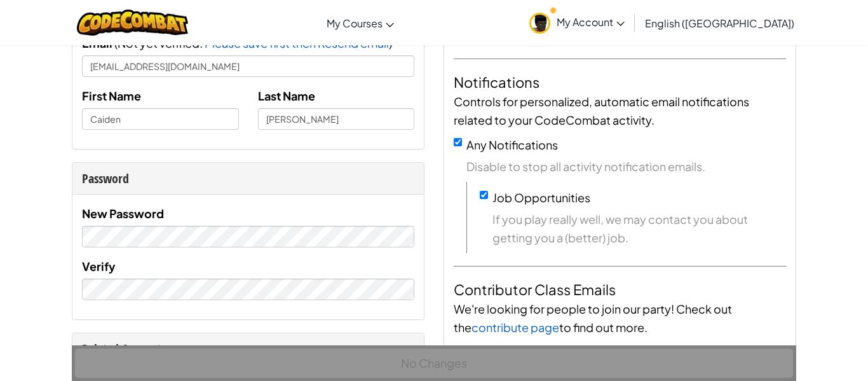  What do you see at coordinates (111, 95) in the screenshot?
I see `label: First Name` at bounding box center [111, 95].